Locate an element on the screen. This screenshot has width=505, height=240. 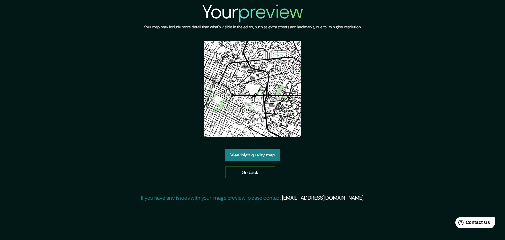
a: Go back is located at coordinates (250, 172).